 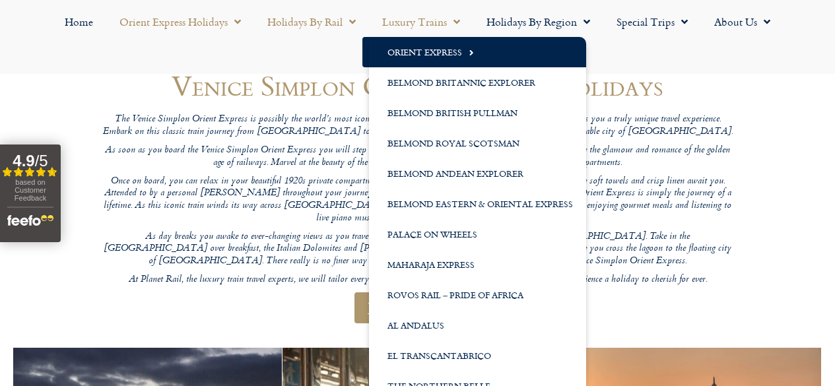 I want to click on a: Belmond Eastern & Oriental Express, so click(x=477, y=204).